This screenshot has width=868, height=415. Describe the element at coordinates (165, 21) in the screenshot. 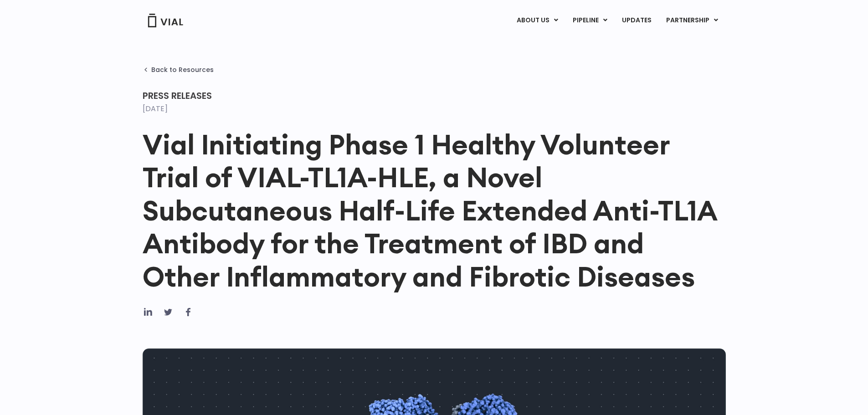

I see `img: Vial Logo` at that location.